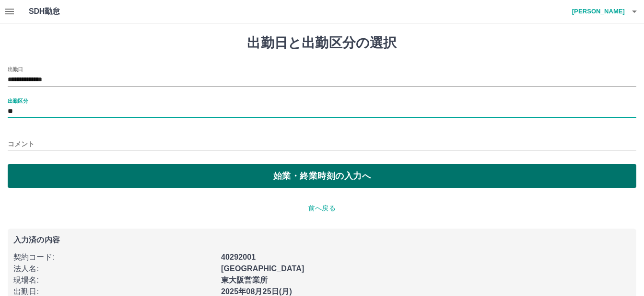 The image size is (644, 296). What do you see at coordinates (322, 43) in the screenshot?
I see `h1: 出勤日と出勤区分の選択` at bounding box center [322, 43].